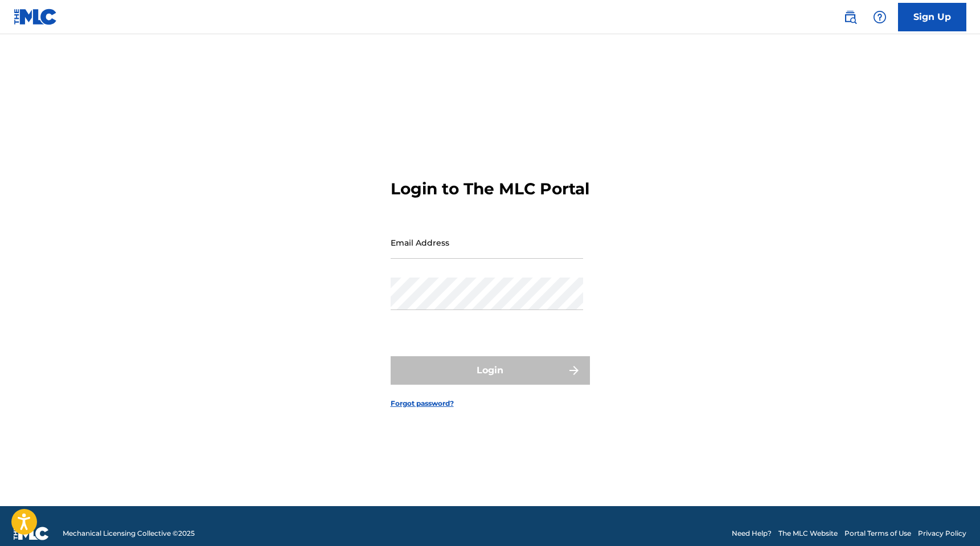 Image resolution: width=980 pixels, height=546 pixels. What do you see at coordinates (490, 188) in the screenshot?
I see `h3: Login to The MLC Portal` at bounding box center [490, 188].